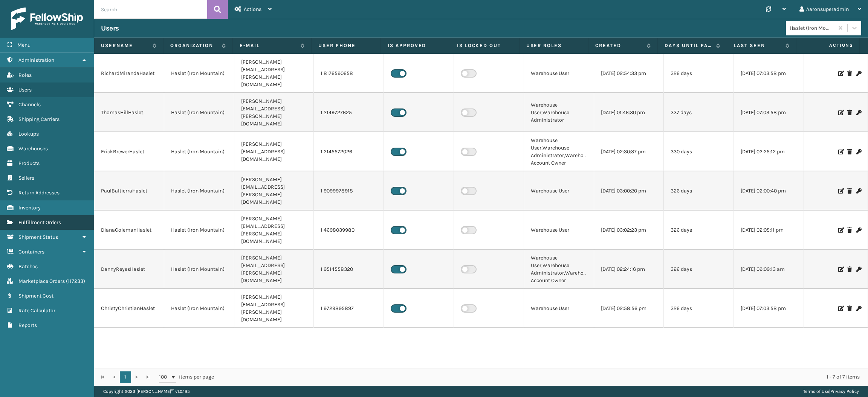 This screenshot has width=868, height=397. I want to click on span: ( 117233 ), so click(75, 281).